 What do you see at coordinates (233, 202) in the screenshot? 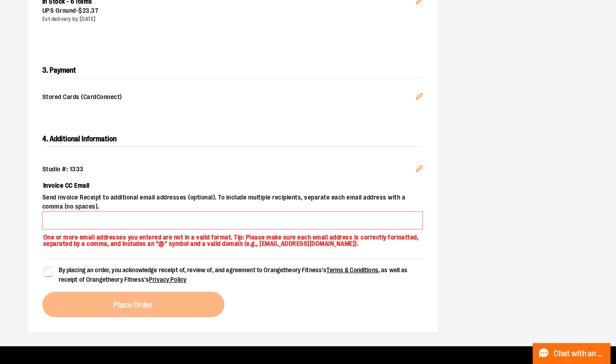
I see `span: Send invoice Receipt to additional email addresses (optional). To include multiple recipients, se...` at bounding box center [233, 202].